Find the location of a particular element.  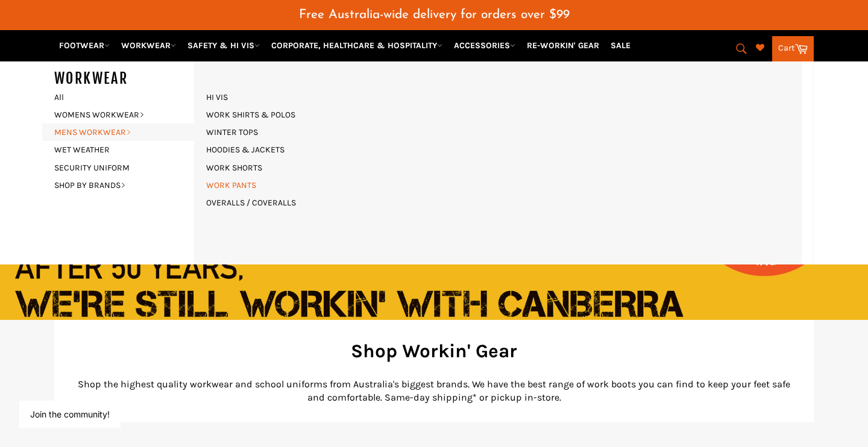

a: HI VIS is located at coordinates (217, 97).